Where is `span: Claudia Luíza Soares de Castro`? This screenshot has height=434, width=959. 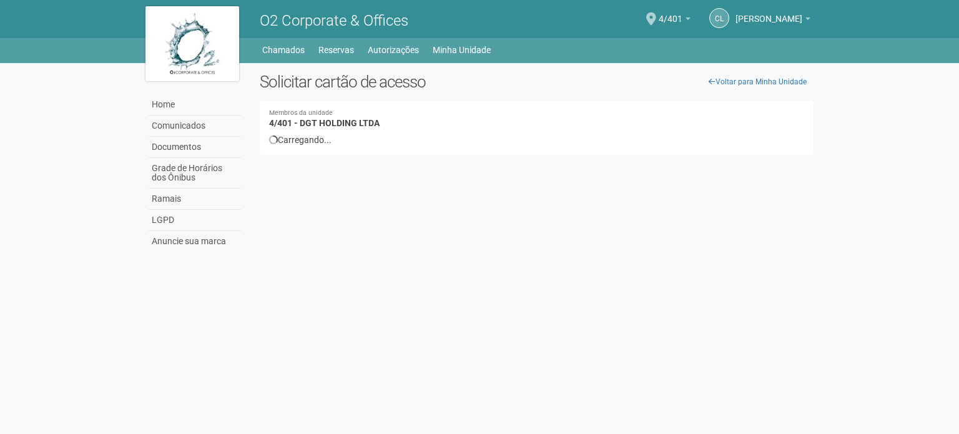 span: Claudia Luíza Soares de Castro is located at coordinates (769, 12).